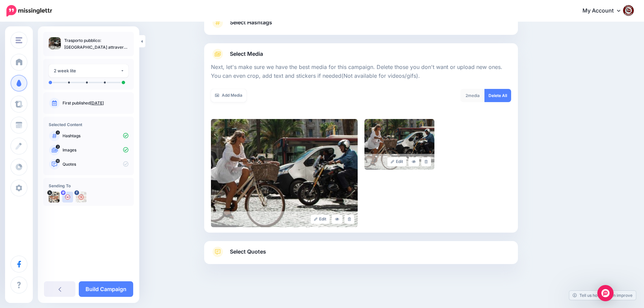 The width and height of the screenshot is (644, 308). Describe the element at coordinates (89, 186) in the screenshot. I see `h4: Sending To` at that location.